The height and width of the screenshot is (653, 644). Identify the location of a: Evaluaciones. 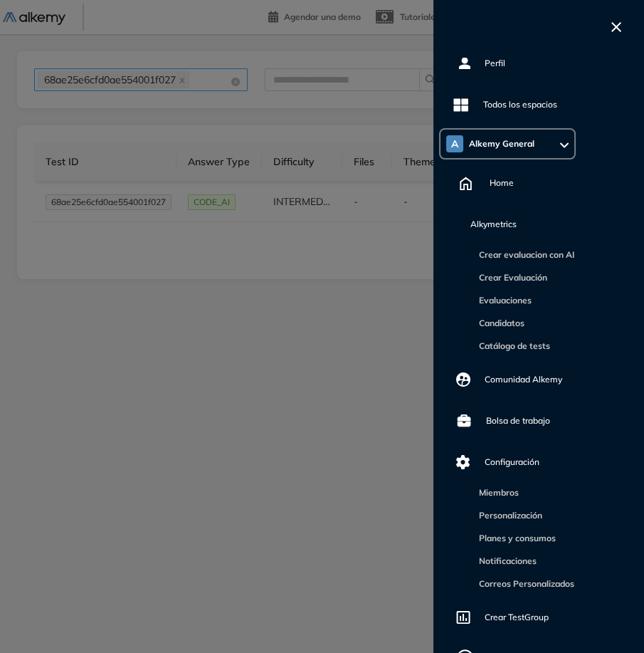
(503, 300).